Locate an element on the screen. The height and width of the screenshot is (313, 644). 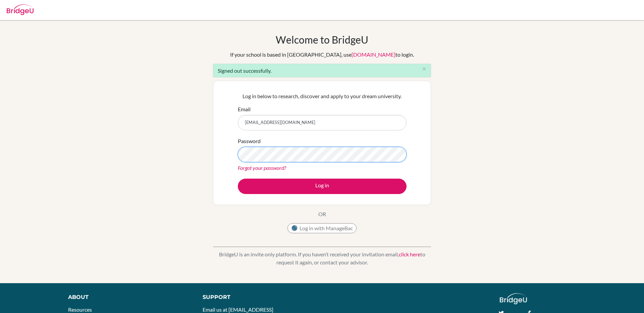
label: Password is located at coordinates (249, 141).